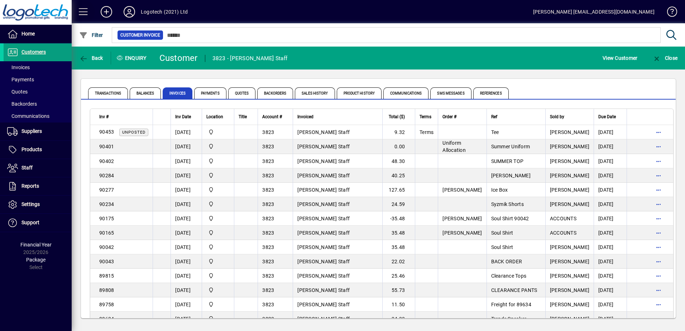 This screenshot has height=331, width=685. What do you see at coordinates (140, 35) in the screenshot?
I see `span: Customer Invoice` at bounding box center [140, 35].